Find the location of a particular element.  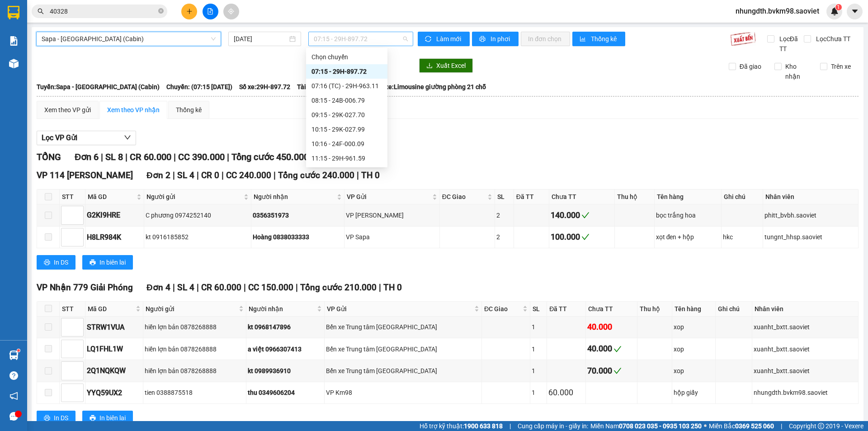

th: Thu hộ is located at coordinates (654, 309).